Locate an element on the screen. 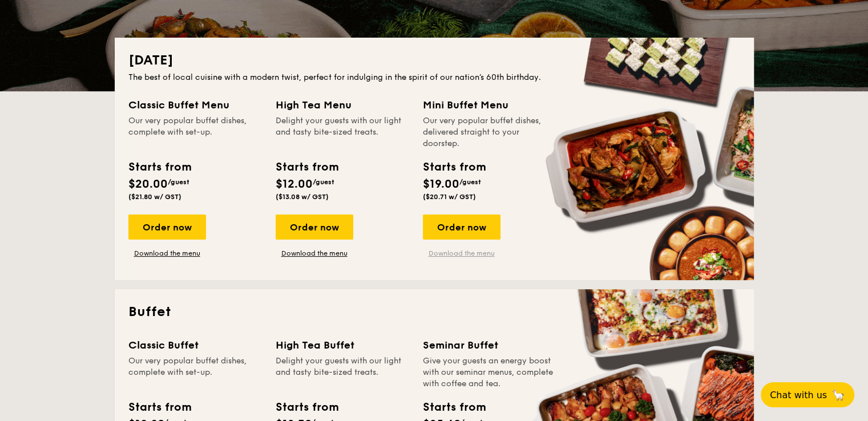 This screenshot has height=421, width=868. div: High Tea Menu is located at coordinates (342, 105).